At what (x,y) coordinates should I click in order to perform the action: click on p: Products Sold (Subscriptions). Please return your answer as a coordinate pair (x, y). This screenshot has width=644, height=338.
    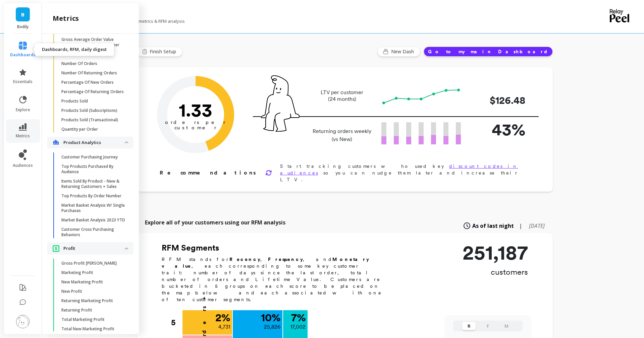
    Looking at the image, I should click on (89, 111).